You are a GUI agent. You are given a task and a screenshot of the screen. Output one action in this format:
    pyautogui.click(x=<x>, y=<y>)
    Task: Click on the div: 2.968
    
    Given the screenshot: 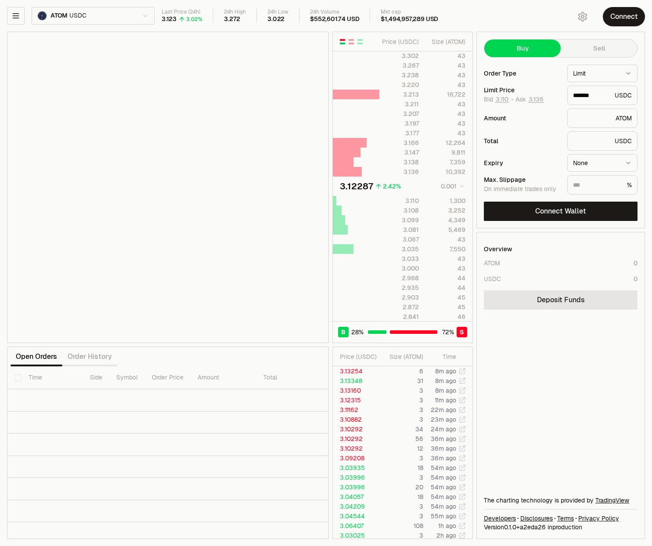 What is the action you would take?
    pyautogui.click(x=399, y=278)
    